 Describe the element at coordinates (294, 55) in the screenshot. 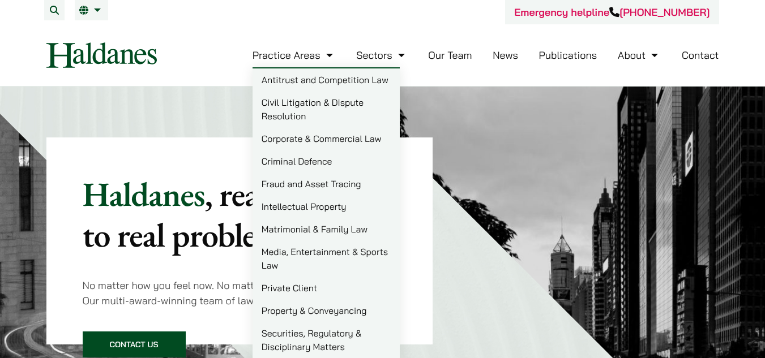

I see `a: Practice Areas` at that location.